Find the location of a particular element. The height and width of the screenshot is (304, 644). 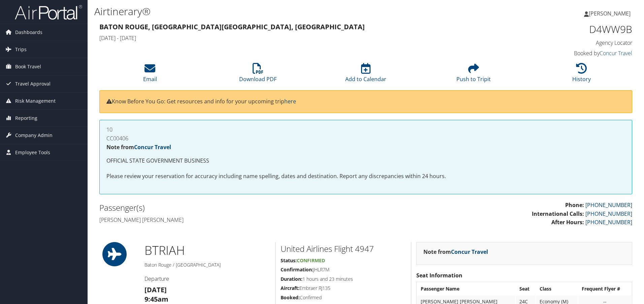

th: Frequent Flyer # is located at coordinates (605, 288).